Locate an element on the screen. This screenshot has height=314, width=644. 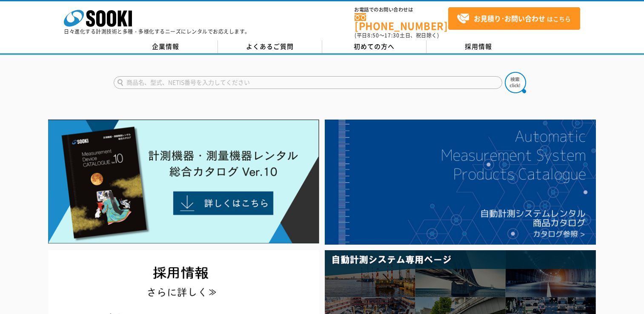
span: お電話でのお問い合わせは is located at coordinates (401, 10).